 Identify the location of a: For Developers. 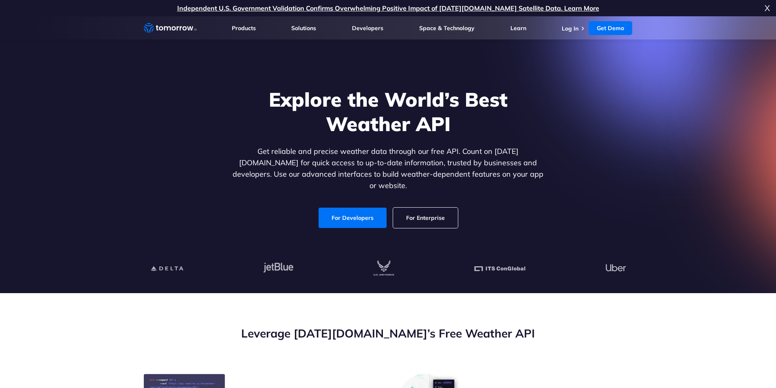
(352, 218).